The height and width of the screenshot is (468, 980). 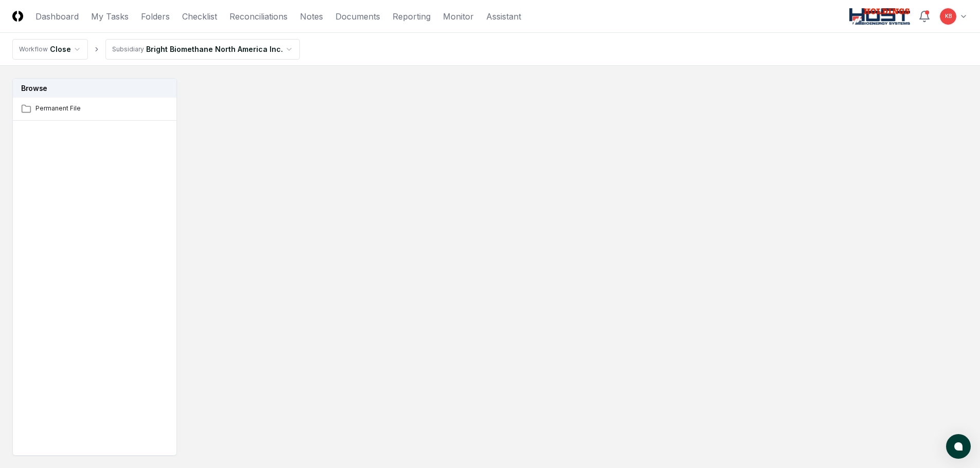 What do you see at coordinates (258, 16) in the screenshot?
I see `a: Reconciliations` at bounding box center [258, 16].